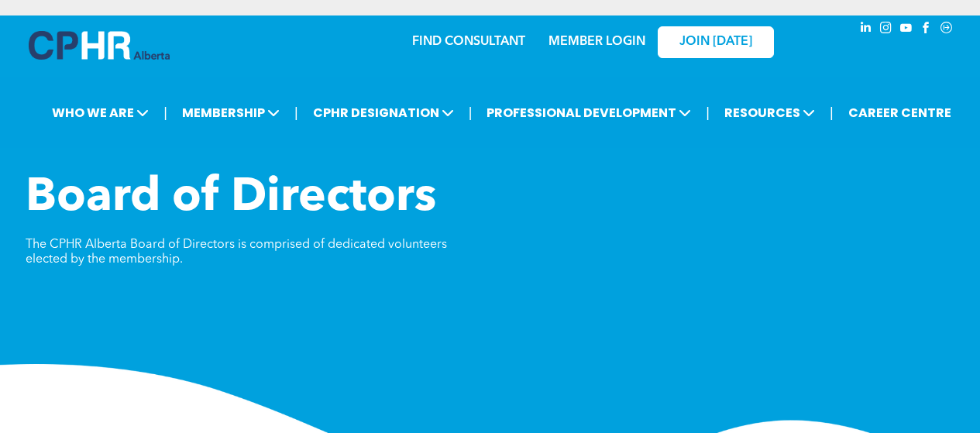 The height and width of the screenshot is (433, 980). Describe the element at coordinates (469, 42) in the screenshot. I see `a: FIND CONSULTANT` at that location.